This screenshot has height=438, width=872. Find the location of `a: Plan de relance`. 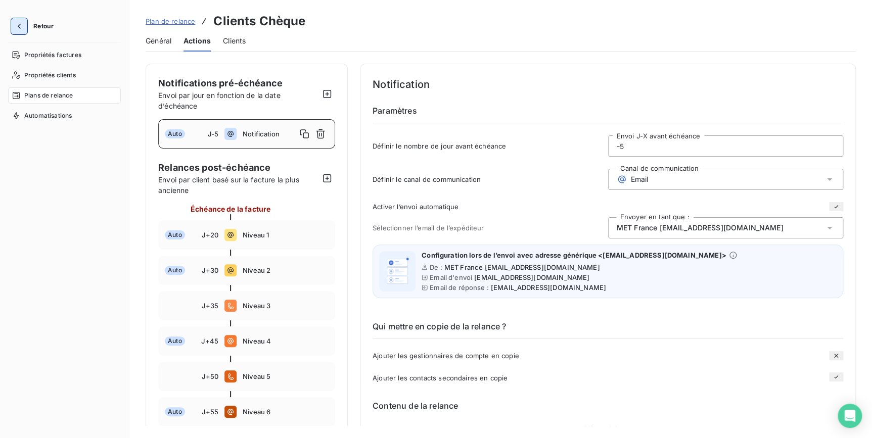

a: Plan de relance is located at coordinates (170, 21).